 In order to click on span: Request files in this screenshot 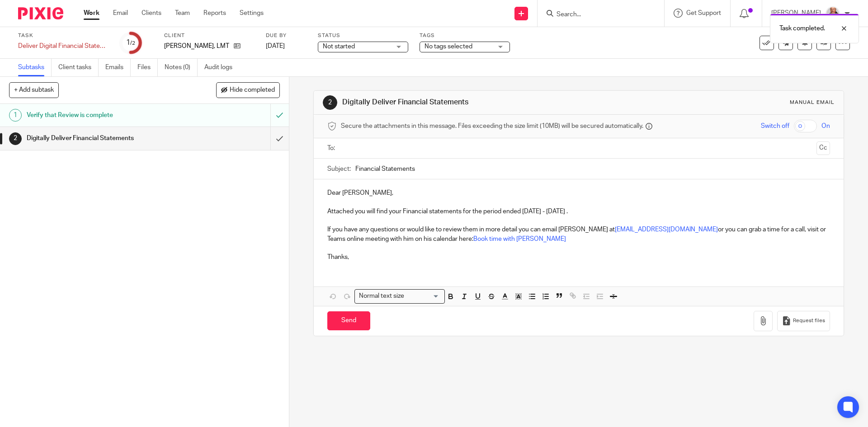, I will do `click(809, 321)`.